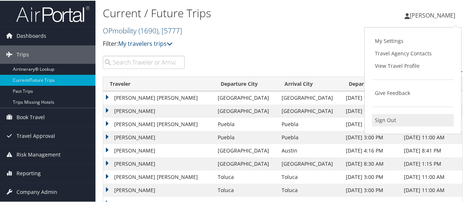  What do you see at coordinates (143, 62) in the screenshot?
I see `input: Search Traveler or Arrival City` at bounding box center [143, 62].